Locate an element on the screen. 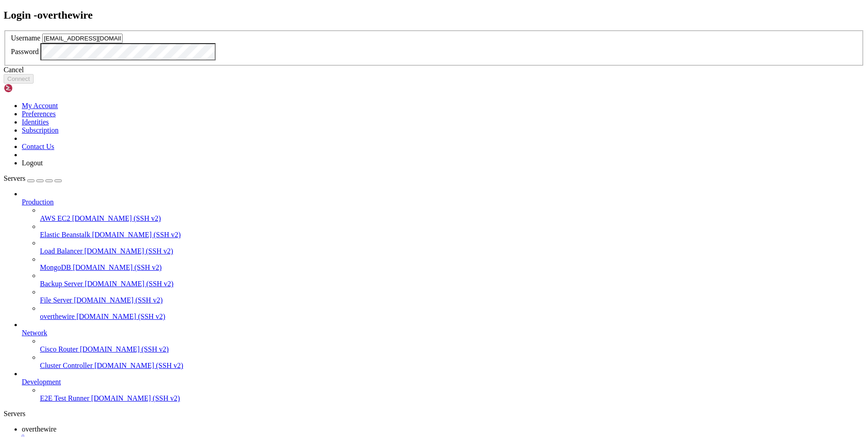 This screenshot has height=437, width=868. button: Connect is located at coordinates (19, 79).